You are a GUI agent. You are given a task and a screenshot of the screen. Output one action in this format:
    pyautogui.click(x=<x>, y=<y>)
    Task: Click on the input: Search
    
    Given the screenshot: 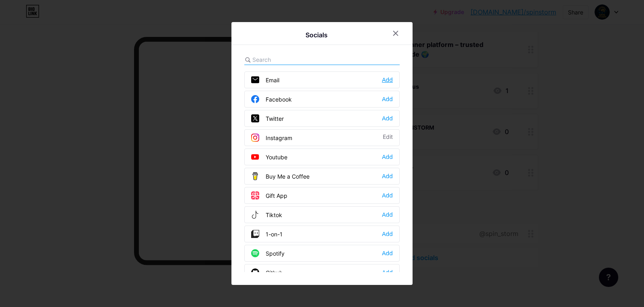 What is the action you would take?
    pyautogui.click(x=296, y=60)
    